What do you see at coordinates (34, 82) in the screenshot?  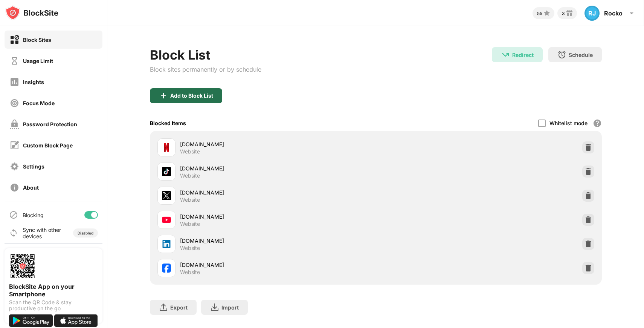 I see `div: Insights` at bounding box center [34, 82].